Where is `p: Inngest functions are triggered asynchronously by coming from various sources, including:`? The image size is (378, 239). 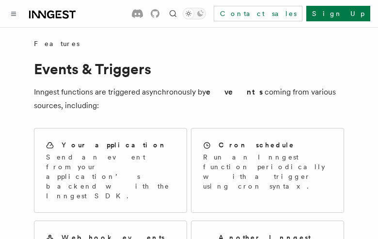 p: Inngest functions are triggered asynchronously by coming from various sources, including: is located at coordinates (189, 99).